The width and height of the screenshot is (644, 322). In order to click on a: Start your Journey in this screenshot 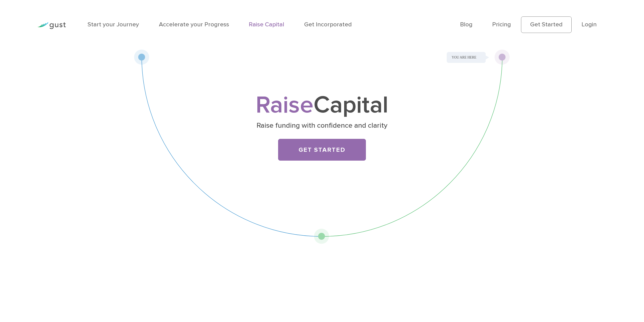, I will do `click(113, 24)`.